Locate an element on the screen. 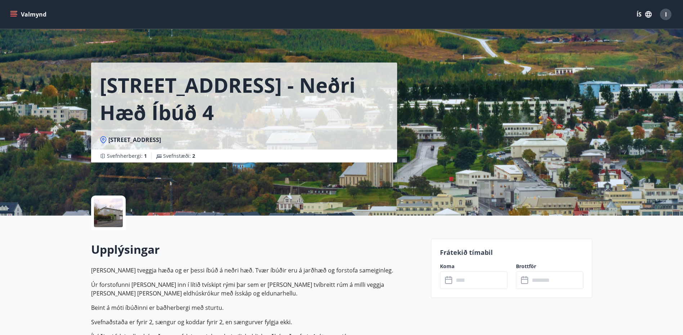 This screenshot has width=683, height=335. p: Svefnaðstaða er fyrir 2, sængur og koddar fyrir 2, en sængurver fylgja ekki. is located at coordinates (257, 323).